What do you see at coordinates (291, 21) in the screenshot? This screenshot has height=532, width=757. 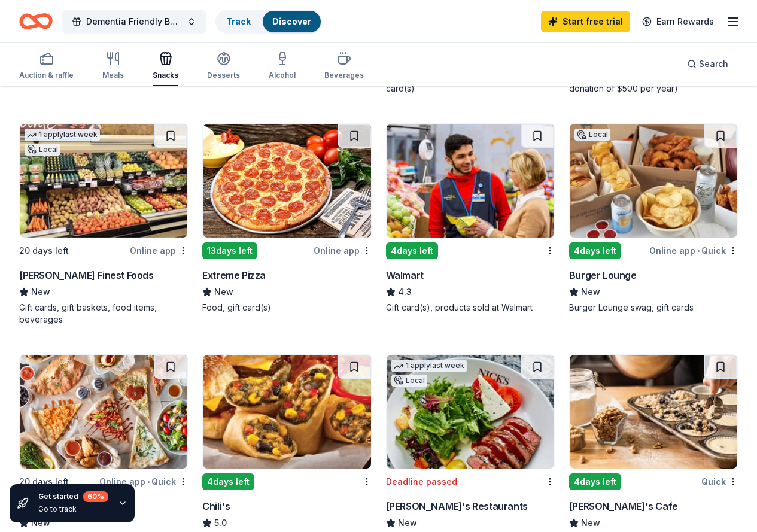 I see `a: Discover` at bounding box center [291, 21].